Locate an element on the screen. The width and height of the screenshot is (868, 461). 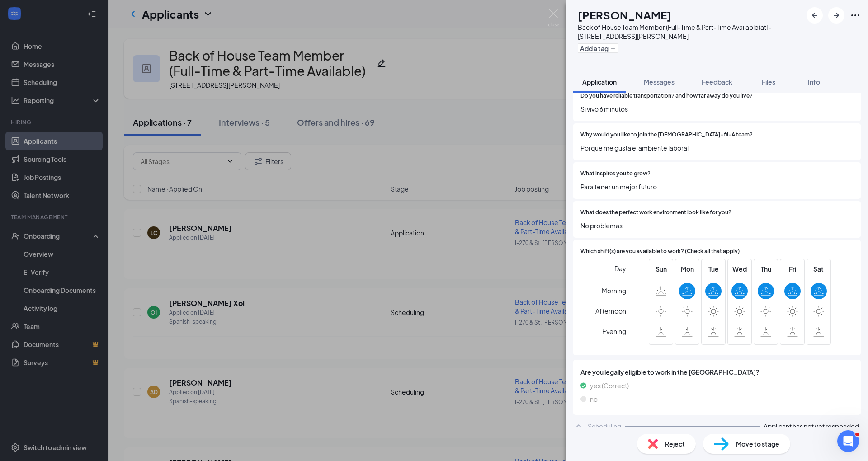
svg: ArrowLeftNew is located at coordinates (815, 16).